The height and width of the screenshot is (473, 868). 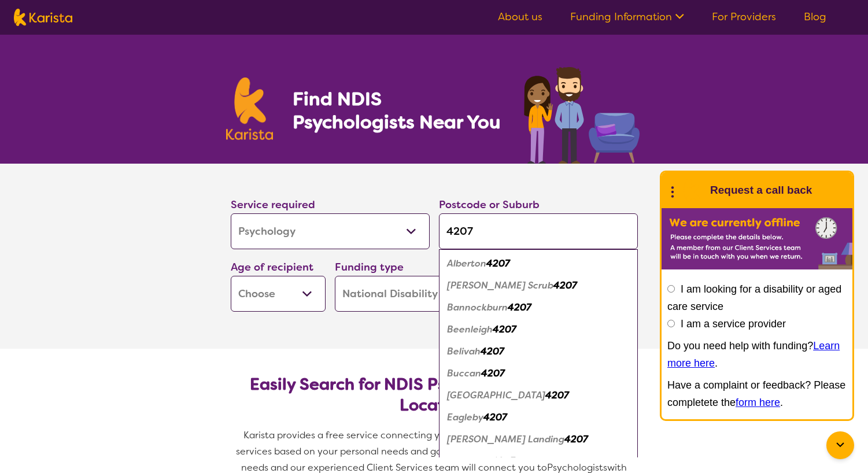 I want to click on label: I am looking for a disability or aged care service, so click(x=754, y=298).